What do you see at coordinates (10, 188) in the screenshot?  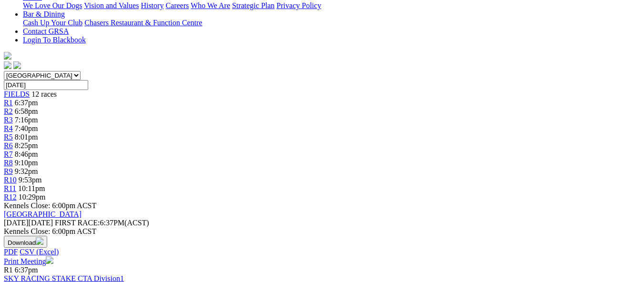 I see `span: R11` at bounding box center [10, 188].